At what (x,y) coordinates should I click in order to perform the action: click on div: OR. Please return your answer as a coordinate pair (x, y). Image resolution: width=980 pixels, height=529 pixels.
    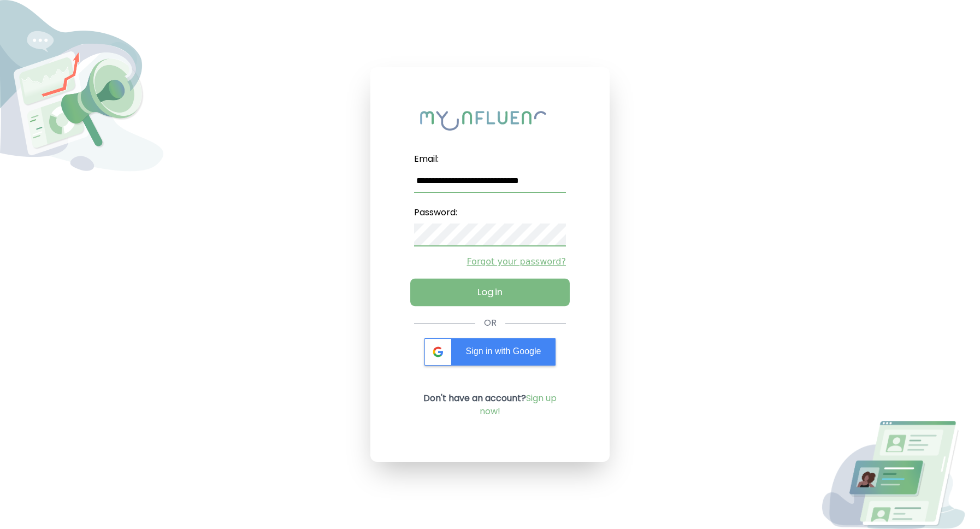
    Looking at the image, I should click on (490, 323).